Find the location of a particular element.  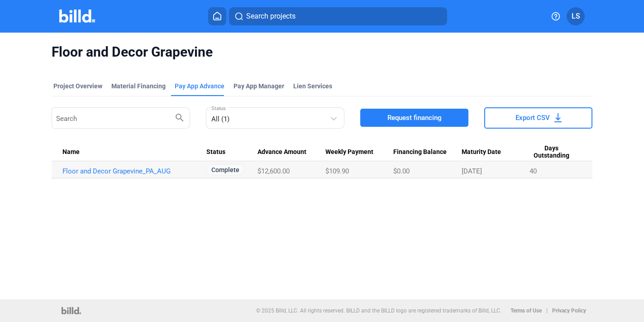

div: Pay App Advance is located at coordinates (200, 86).